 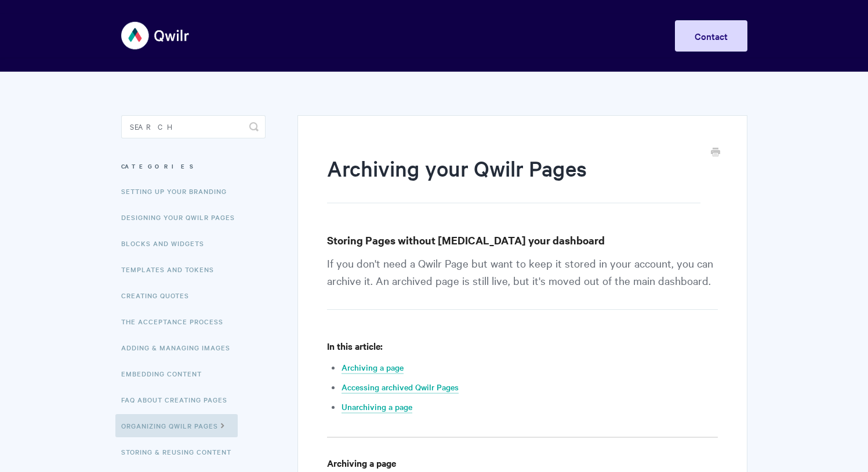 What do you see at coordinates (355, 346) in the screenshot?
I see `strong: In this article:` at bounding box center [355, 346].